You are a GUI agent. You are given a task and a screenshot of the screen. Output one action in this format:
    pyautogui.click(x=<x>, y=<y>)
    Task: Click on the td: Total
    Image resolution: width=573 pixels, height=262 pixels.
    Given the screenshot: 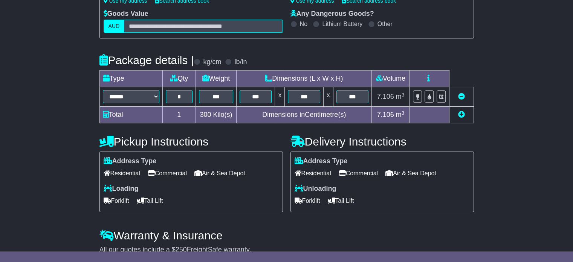 What is the action you would take?
    pyautogui.click(x=131, y=115)
    